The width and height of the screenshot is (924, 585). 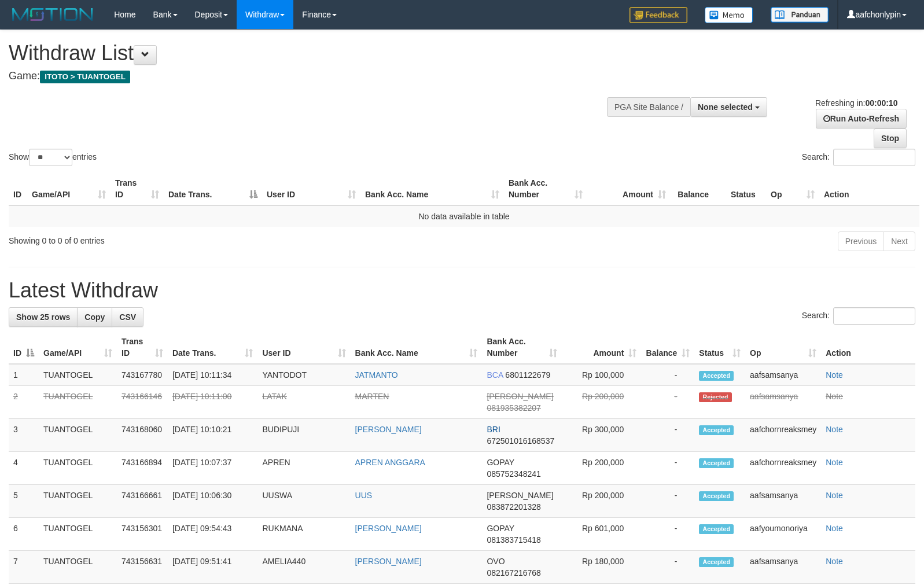 What do you see at coordinates (304, 534) in the screenshot?
I see `td: RUKMANA` at bounding box center [304, 534].